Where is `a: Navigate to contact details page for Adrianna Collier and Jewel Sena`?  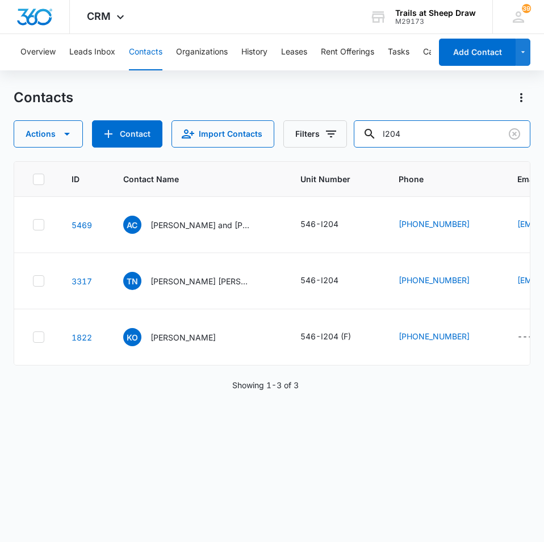
a: Navigate to contact details page for Adrianna Collier and Jewel Sena is located at coordinates (82, 225).